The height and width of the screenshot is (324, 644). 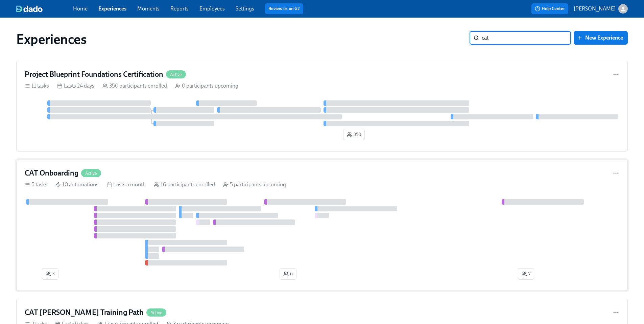 I want to click on a: Reports, so click(x=180, y=9).